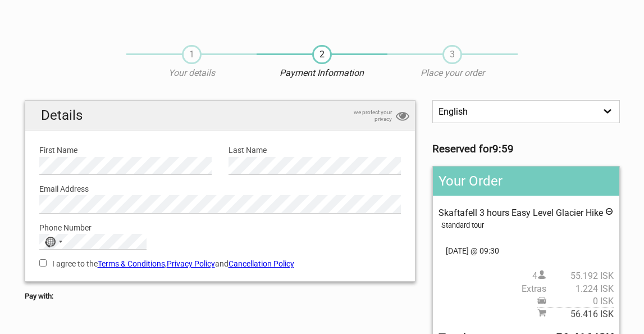 Image resolution: width=644 pixels, height=334 pixels. What do you see at coordinates (576, 301) in the screenshot?
I see `span: Pickup price` at bounding box center [576, 301].